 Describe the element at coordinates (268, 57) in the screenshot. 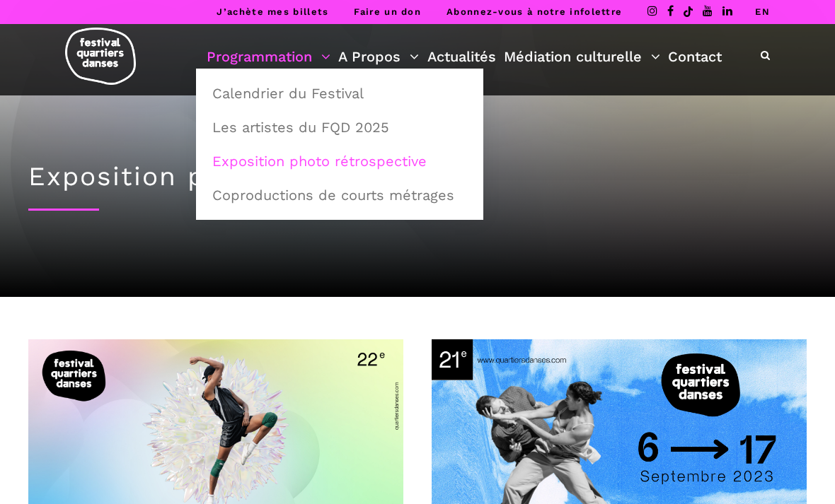

I see `a: Programmation` at that location.